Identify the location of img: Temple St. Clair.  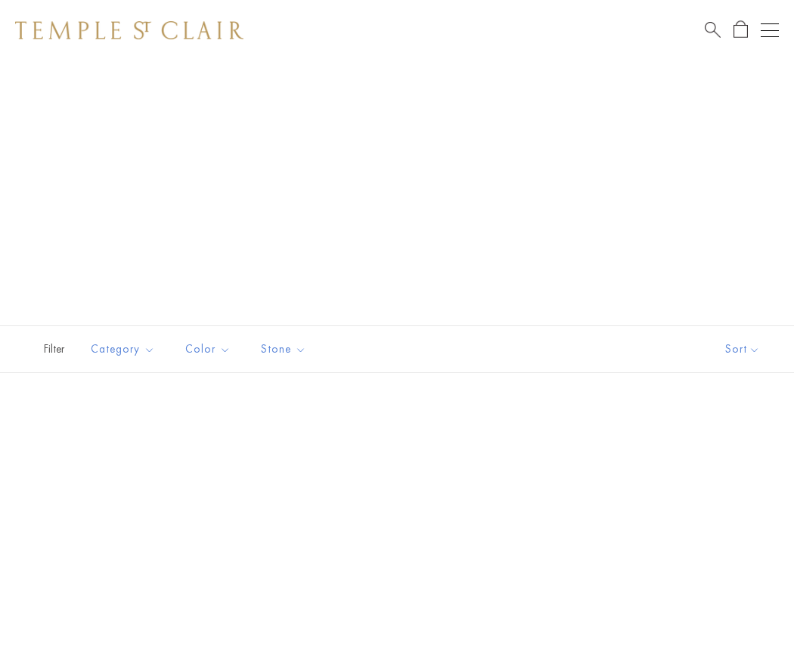
(129, 30).